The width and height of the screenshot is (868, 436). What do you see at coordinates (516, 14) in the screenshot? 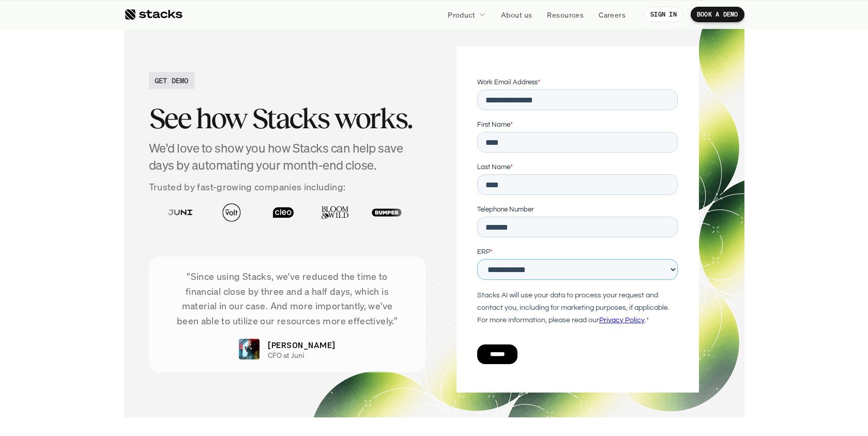
I see `p: About us` at bounding box center [516, 14].